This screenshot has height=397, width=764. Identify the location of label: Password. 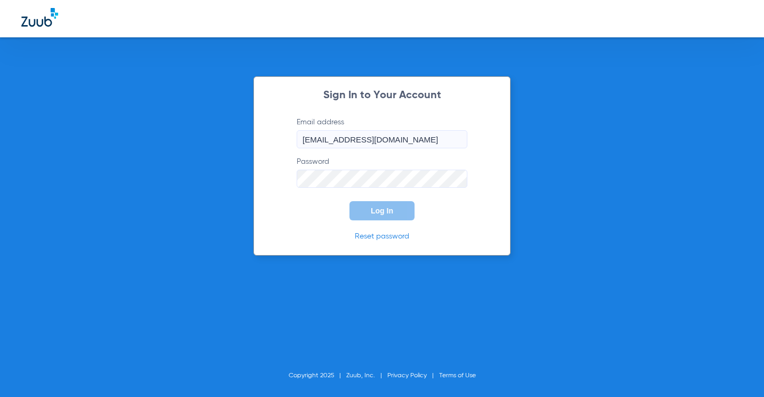
(382, 172).